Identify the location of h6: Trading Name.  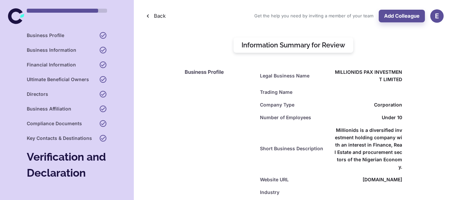
(276, 92).